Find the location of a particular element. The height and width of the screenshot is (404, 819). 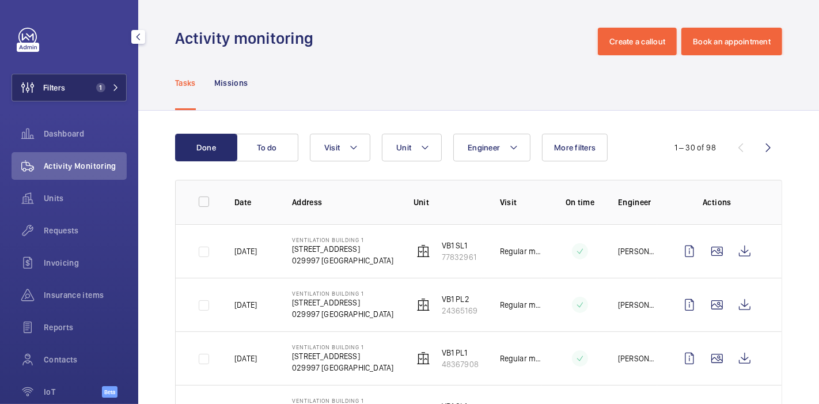

button: Book an appointment is located at coordinates (731, 41).